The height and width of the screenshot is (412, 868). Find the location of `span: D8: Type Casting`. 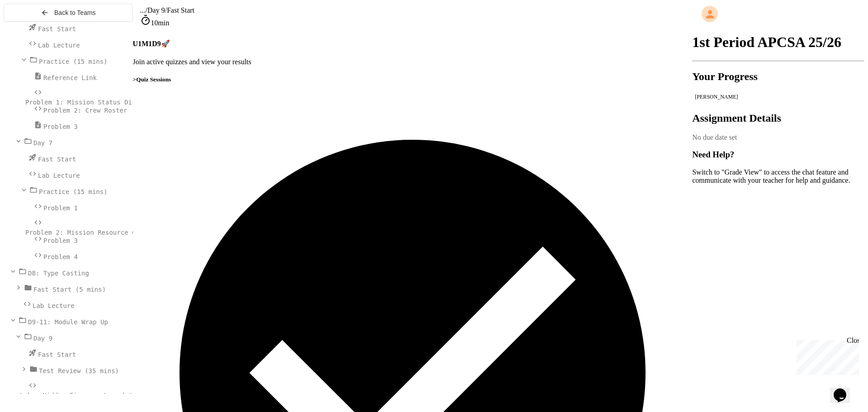

span: D8: Type Casting is located at coordinates (59, 273).